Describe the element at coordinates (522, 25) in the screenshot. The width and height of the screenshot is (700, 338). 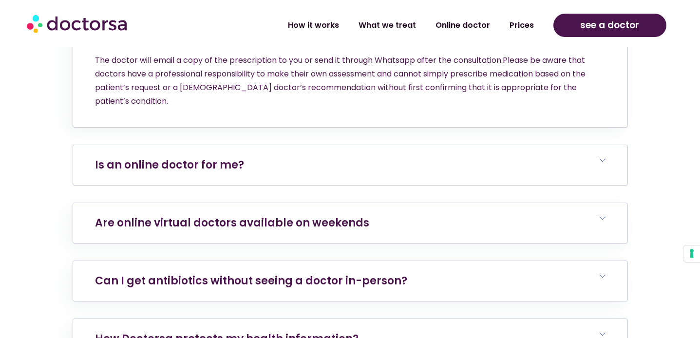
I see `a: Prices` at that location.